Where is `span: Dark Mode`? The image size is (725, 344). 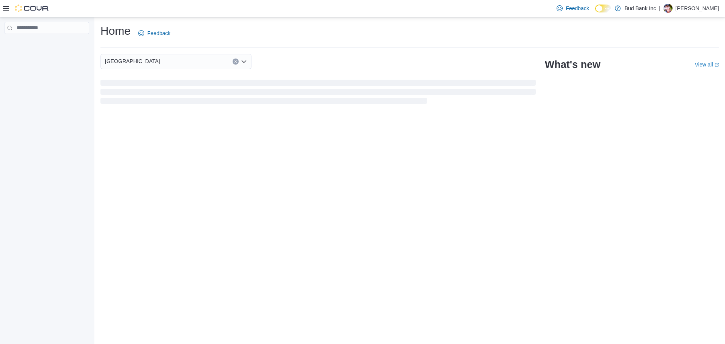
span: Dark Mode is located at coordinates (595, 12).